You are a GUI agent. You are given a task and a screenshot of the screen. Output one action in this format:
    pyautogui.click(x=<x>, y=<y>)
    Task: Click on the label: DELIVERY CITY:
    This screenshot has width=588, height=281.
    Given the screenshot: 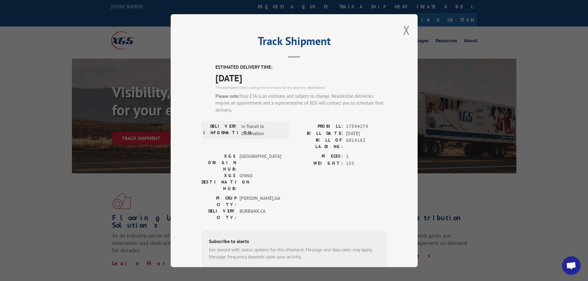 What is the action you would take?
    pyautogui.click(x=219, y=215)
    